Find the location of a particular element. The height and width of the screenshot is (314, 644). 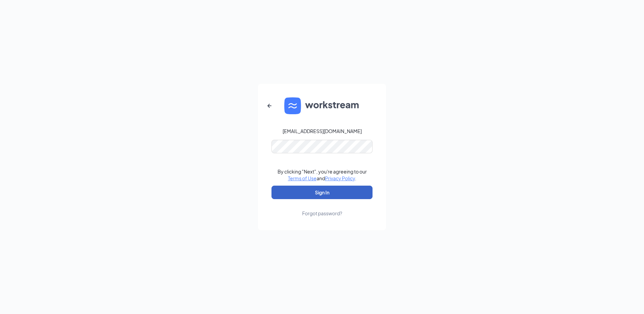

div: By clicking "Next", you're agreeing to our and . is located at coordinates (322, 175).